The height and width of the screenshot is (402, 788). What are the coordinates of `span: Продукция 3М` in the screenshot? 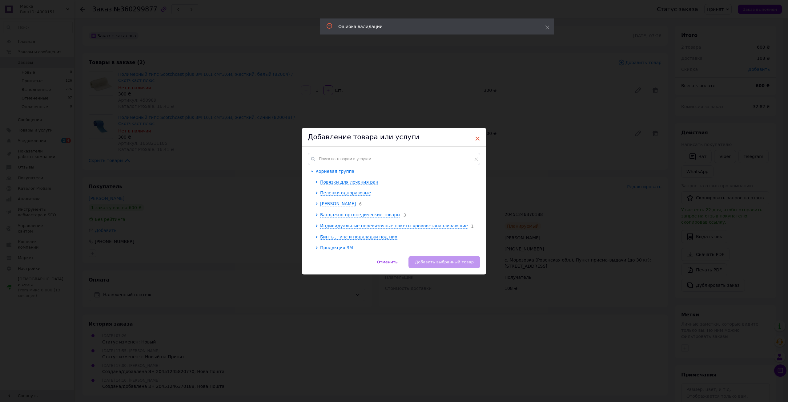 It's located at (337, 248).